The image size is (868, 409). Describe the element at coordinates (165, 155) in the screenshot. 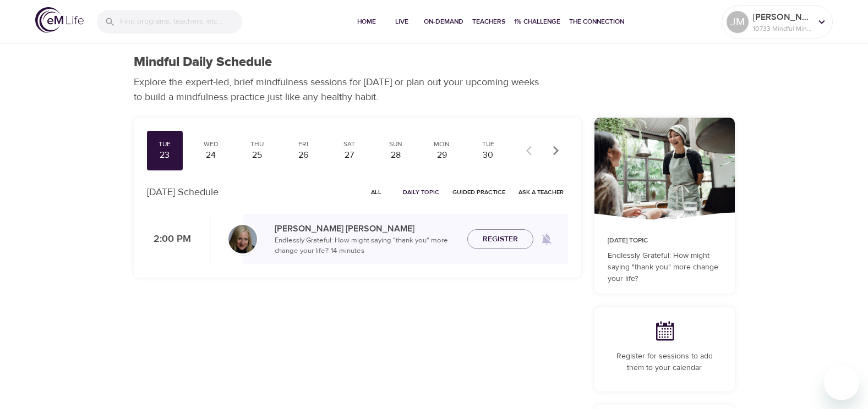

I see `div: 23` at that location.